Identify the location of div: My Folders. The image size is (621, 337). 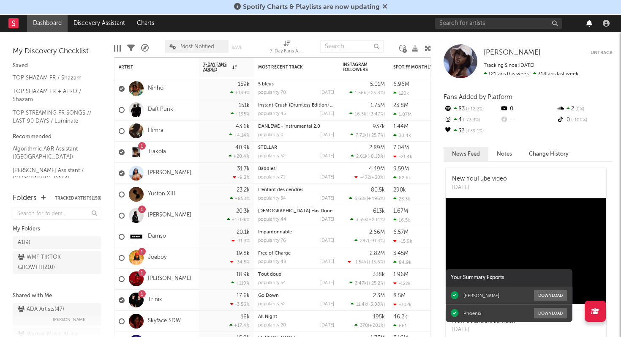
(57, 229).